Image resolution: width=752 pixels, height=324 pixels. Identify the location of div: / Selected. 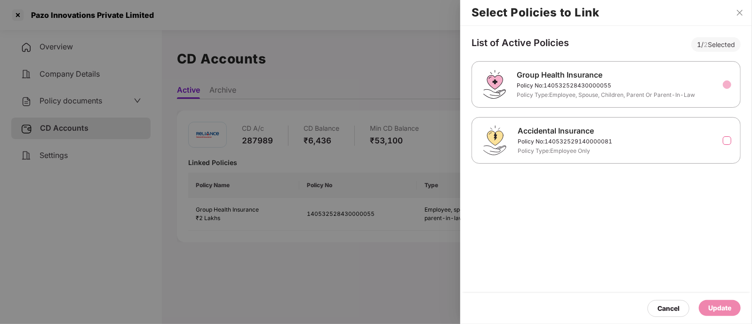
(716, 44).